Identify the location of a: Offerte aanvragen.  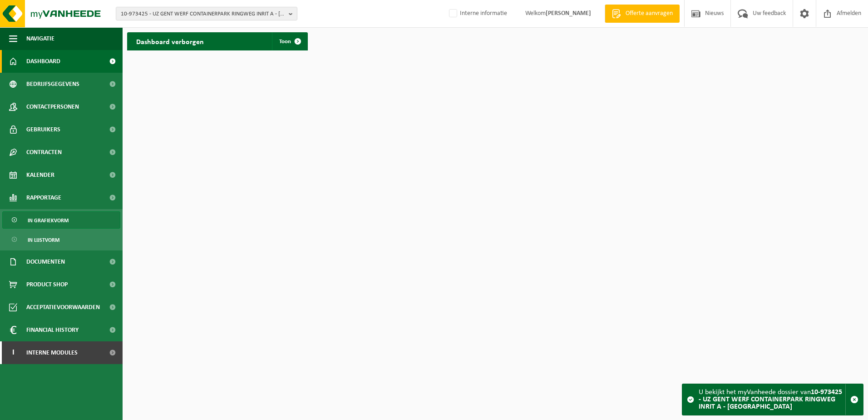
(642, 14).